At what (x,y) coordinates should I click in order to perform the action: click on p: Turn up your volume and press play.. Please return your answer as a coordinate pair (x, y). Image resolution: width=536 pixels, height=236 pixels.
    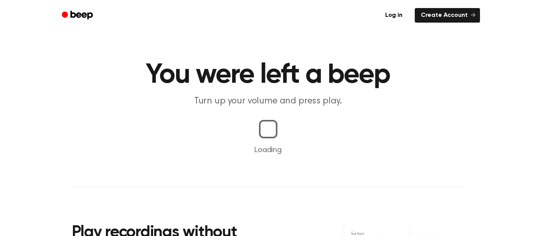
    Looking at the image, I should click on (268, 101).